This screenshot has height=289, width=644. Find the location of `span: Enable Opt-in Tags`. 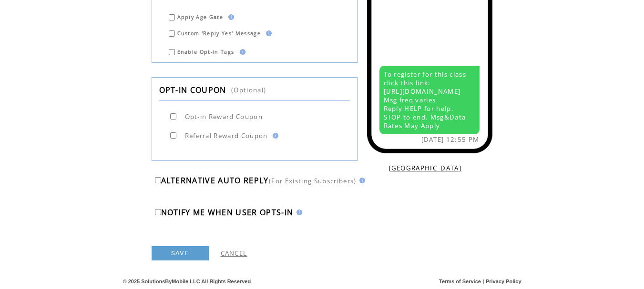

span: Enable Opt-in Tags is located at coordinates (206, 52).